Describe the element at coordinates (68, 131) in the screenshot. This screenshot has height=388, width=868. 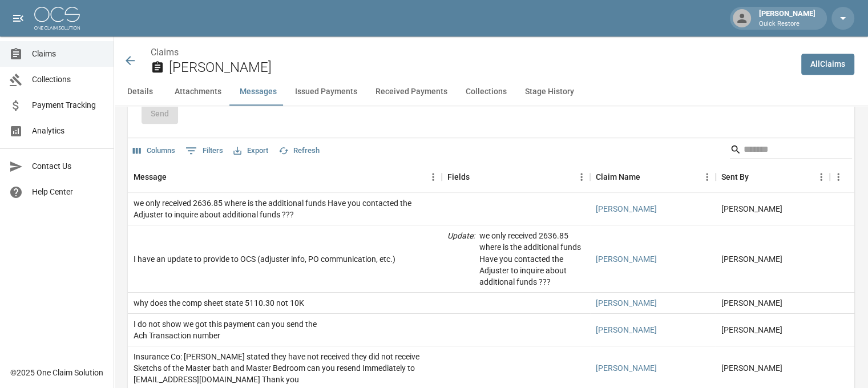
I see `span: Analytics` at that location.